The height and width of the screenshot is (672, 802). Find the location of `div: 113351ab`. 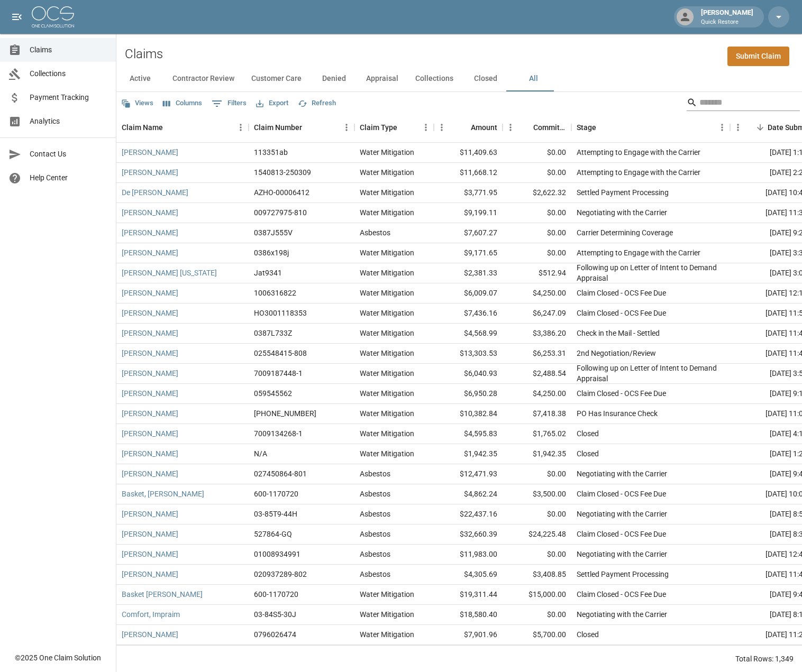

div: 113351ab is located at coordinates (271, 152).